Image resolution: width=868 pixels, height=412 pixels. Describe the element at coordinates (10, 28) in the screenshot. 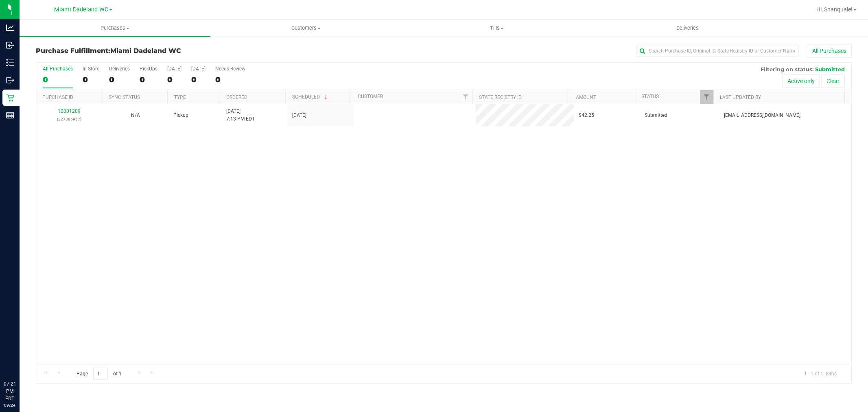

I see `inline-svg: Analytics` at that location.